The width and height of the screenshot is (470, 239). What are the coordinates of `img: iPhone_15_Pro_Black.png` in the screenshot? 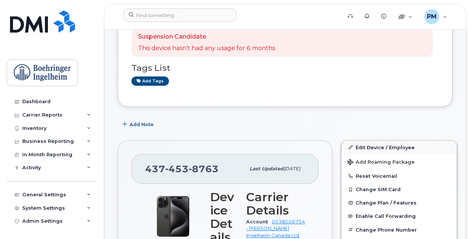 It's located at (173, 216).